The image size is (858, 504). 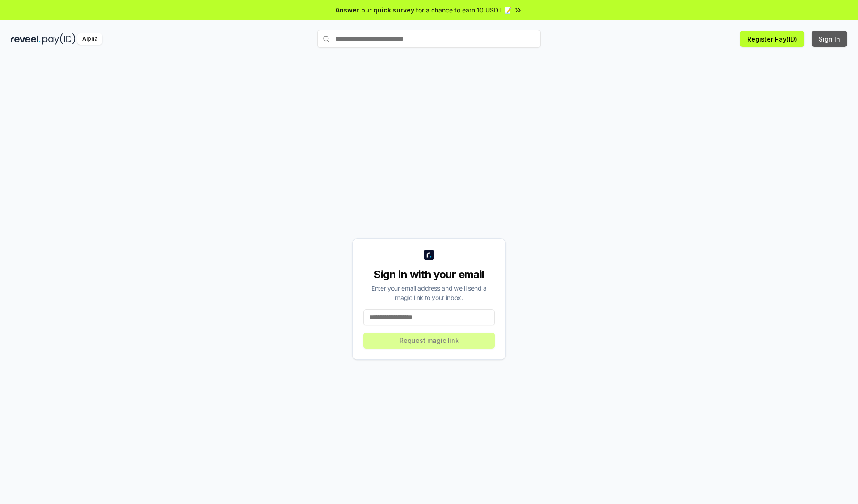 I want to click on div: Alpha, so click(x=90, y=39).